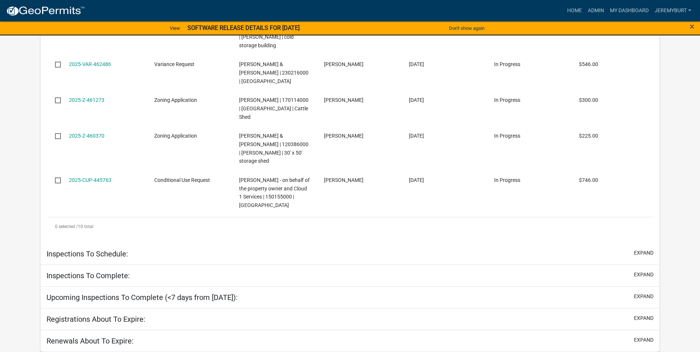 The height and width of the screenshot is (352, 700). What do you see at coordinates (66, 227) in the screenshot?
I see `span: 0 selected /` at bounding box center [66, 227].